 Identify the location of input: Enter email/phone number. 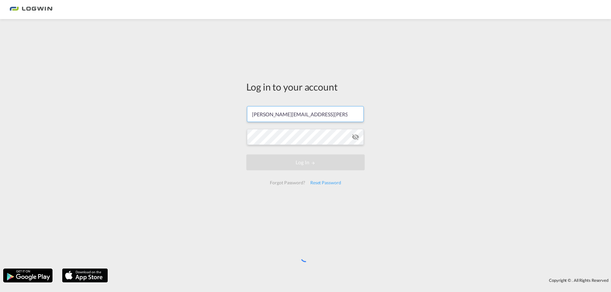
(305, 114).